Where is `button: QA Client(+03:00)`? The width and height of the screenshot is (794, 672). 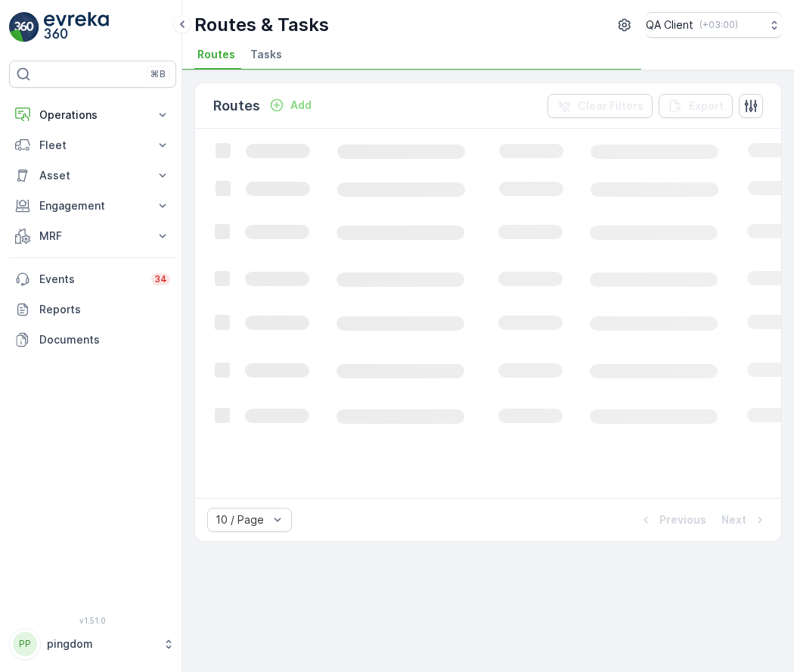
button: QA Client(+03:00) is located at coordinates (714, 25).